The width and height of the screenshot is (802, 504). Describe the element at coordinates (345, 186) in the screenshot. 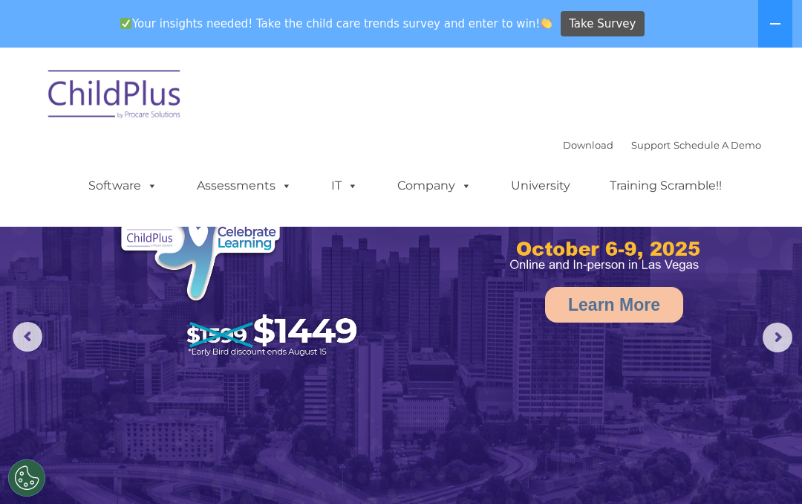

I see `a: IT` at that location.